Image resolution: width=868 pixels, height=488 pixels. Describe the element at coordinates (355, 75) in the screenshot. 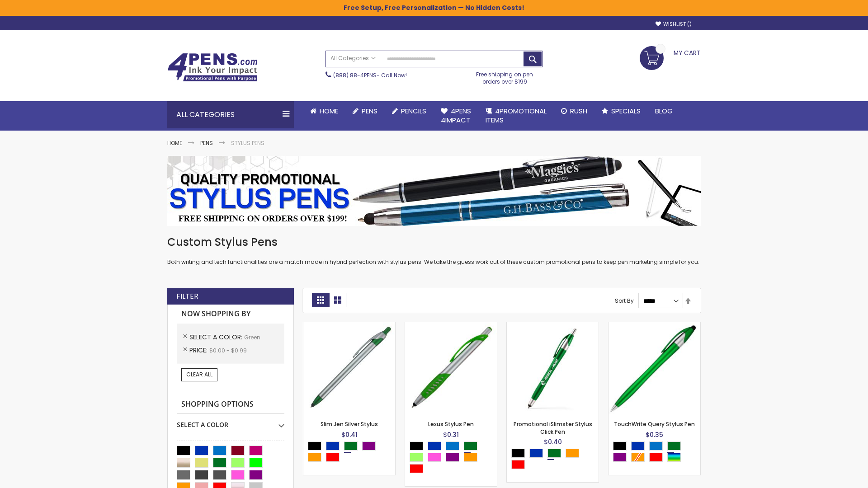

I see `a: (888) 88-4PENS` at that location.